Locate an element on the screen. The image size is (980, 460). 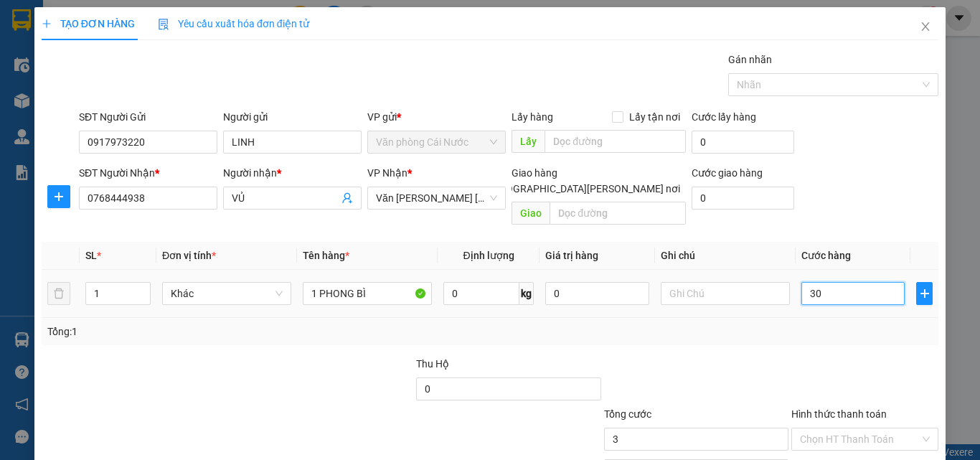
span: Văn phòng Cái Nước is located at coordinates (436, 142).